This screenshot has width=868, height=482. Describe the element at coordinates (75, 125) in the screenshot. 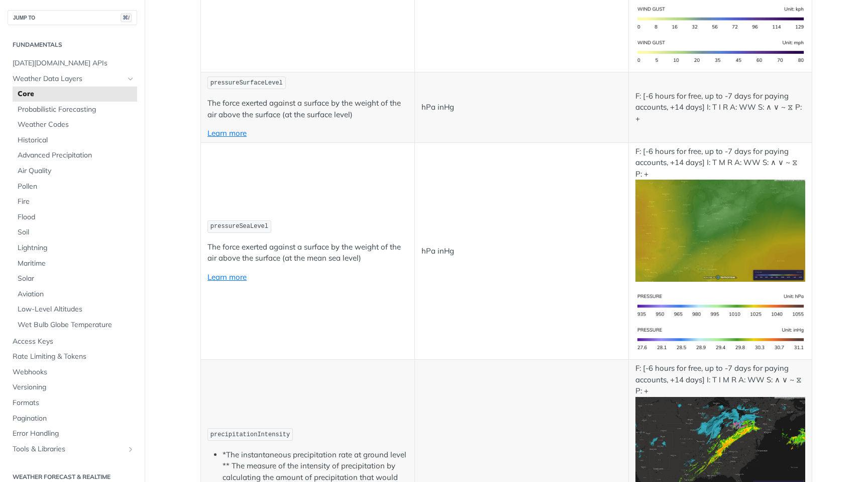

I see `a: Weather Codes` at that location.